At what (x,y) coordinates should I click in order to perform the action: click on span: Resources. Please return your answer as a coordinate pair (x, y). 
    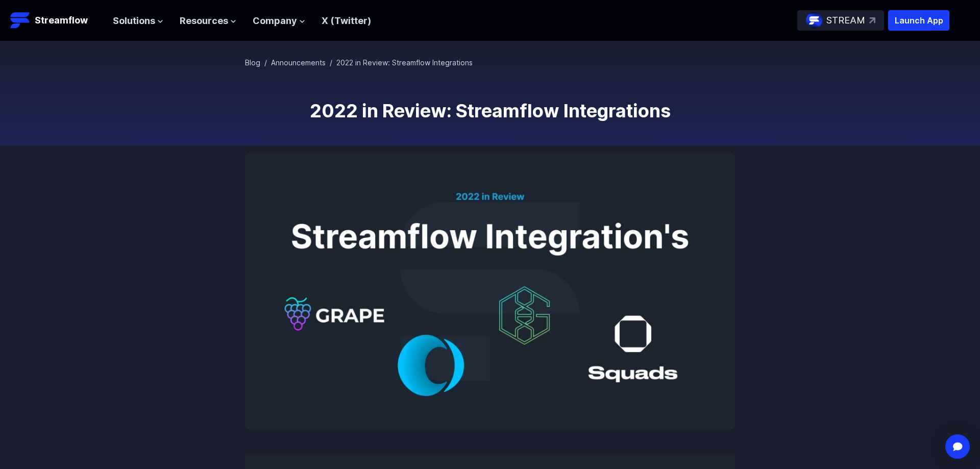
    Looking at the image, I should click on (204, 21).